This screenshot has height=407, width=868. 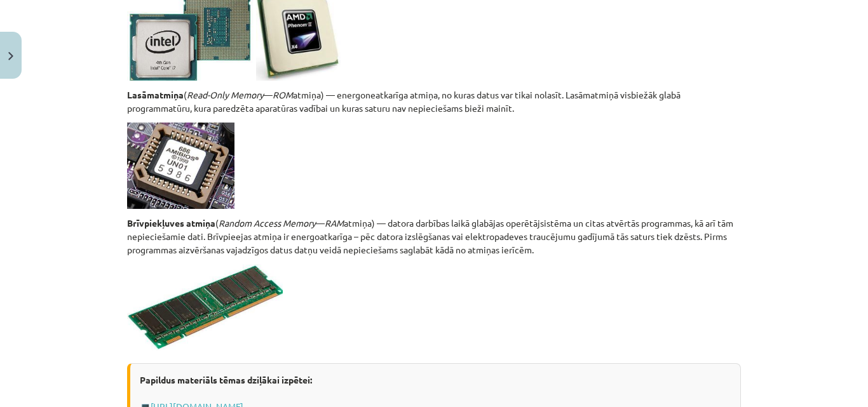 What do you see at coordinates (434, 101) in the screenshot?
I see `p: ( — atmiņa) — energoneatkarīga atmiņa, no kuras datus var tikai nolasīt. Lasāmatmiņā visbiežāk gl...` at bounding box center [434, 101].